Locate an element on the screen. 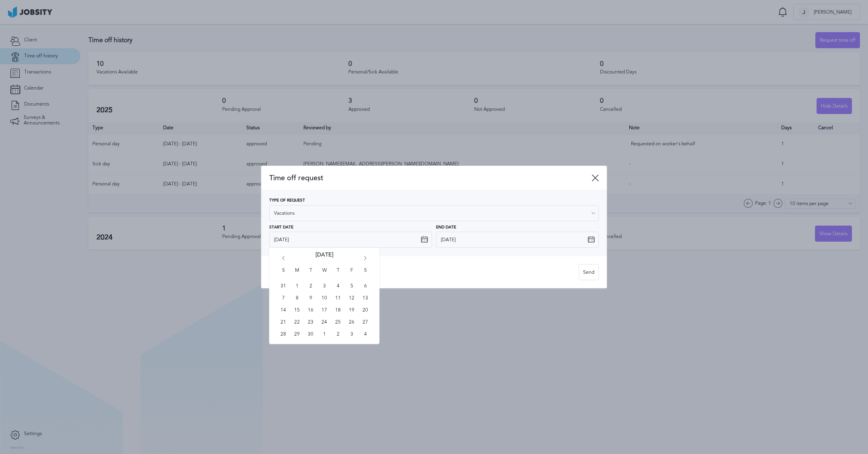  span: Mon Sep 22 2025 is located at coordinates (297, 322).